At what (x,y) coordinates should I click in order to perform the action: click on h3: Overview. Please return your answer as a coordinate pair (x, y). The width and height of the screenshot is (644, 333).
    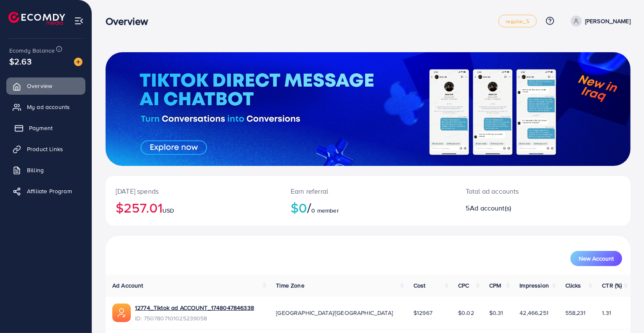
    Looking at the image, I should click on (130, 21).